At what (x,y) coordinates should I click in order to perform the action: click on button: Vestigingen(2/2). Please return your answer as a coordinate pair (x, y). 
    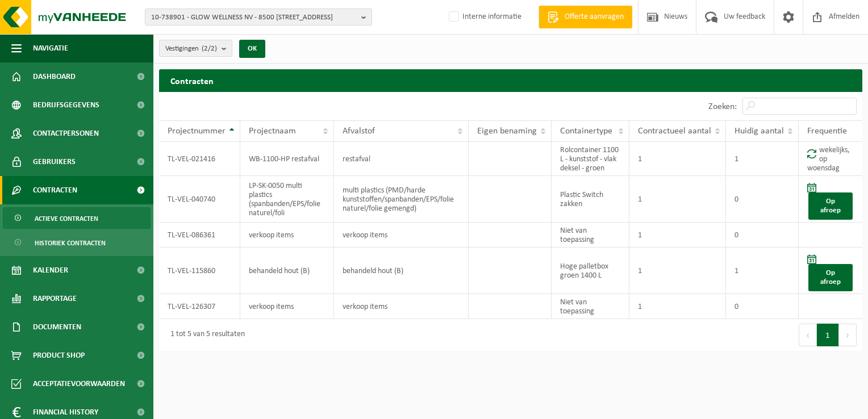
    Looking at the image, I should click on (196, 48).